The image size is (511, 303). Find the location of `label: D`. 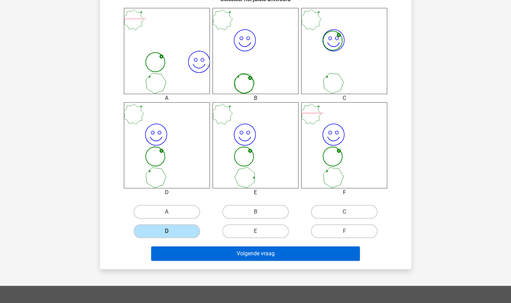

label: D is located at coordinates (167, 231).